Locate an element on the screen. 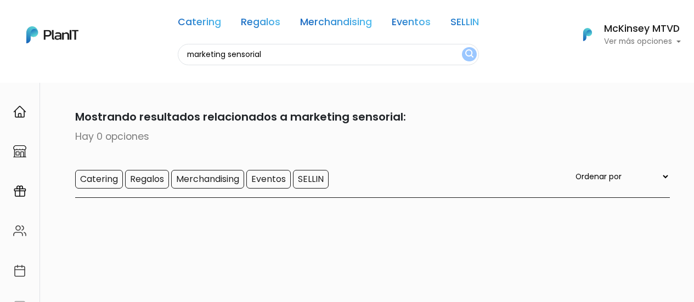 The width and height of the screenshot is (694, 302). input: Merchandising is located at coordinates (207, 179).